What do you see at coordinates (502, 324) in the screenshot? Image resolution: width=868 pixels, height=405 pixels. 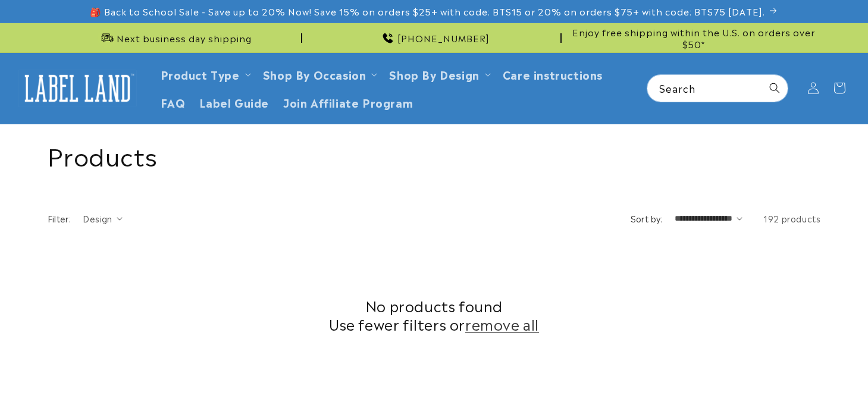 I see `a: remove all` at bounding box center [502, 324].